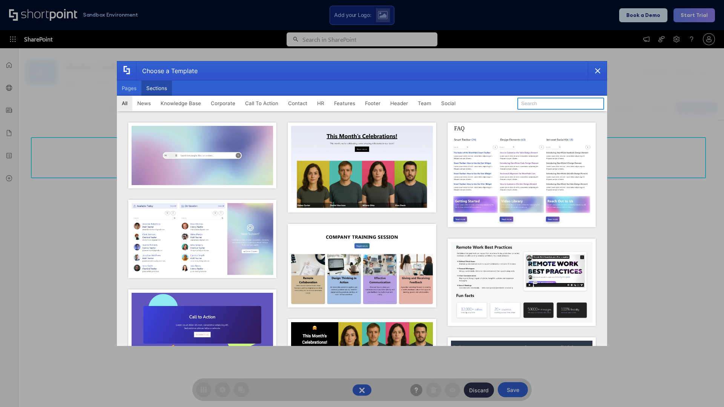 The height and width of the screenshot is (407, 724). What do you see at coordinates (298, 103) in the screenshot?
I see `button: Contact` at bounding box center [298, 103].